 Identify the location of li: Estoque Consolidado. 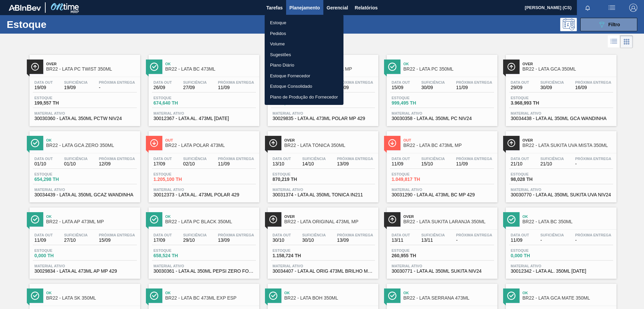
(304, 86).